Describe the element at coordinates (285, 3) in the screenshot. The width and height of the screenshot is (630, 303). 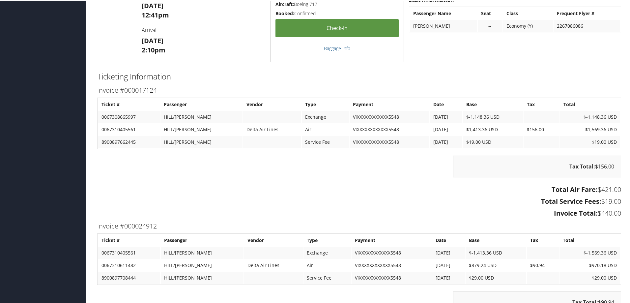
I see `strong: Aircraft:` at that location.